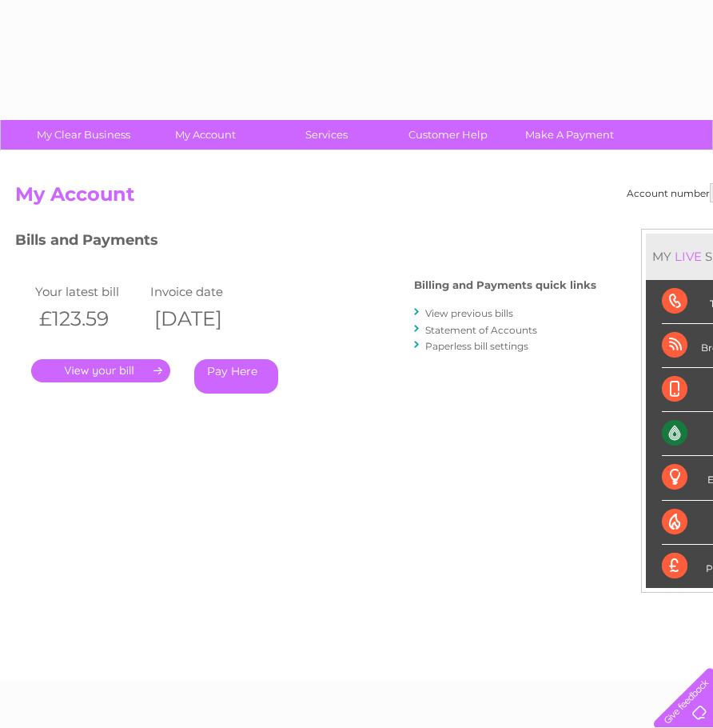  I want to click on div: LIVE, so click(688, 256).